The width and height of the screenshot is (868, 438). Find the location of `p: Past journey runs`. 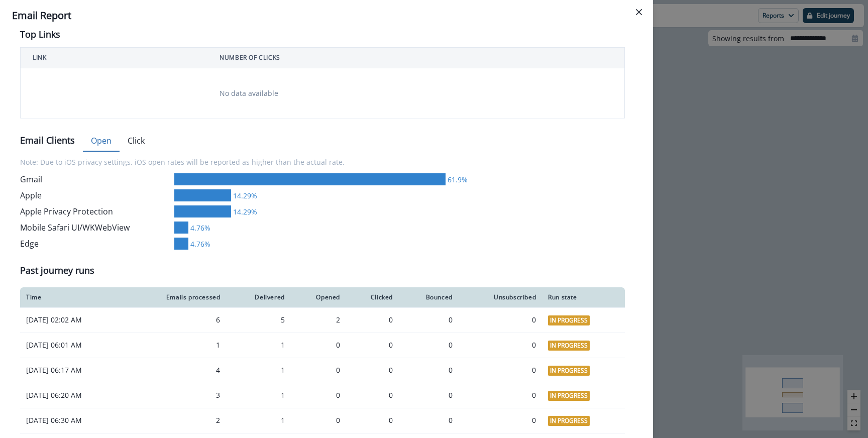

p: Past journey runs is located at coordinates (57, 270).